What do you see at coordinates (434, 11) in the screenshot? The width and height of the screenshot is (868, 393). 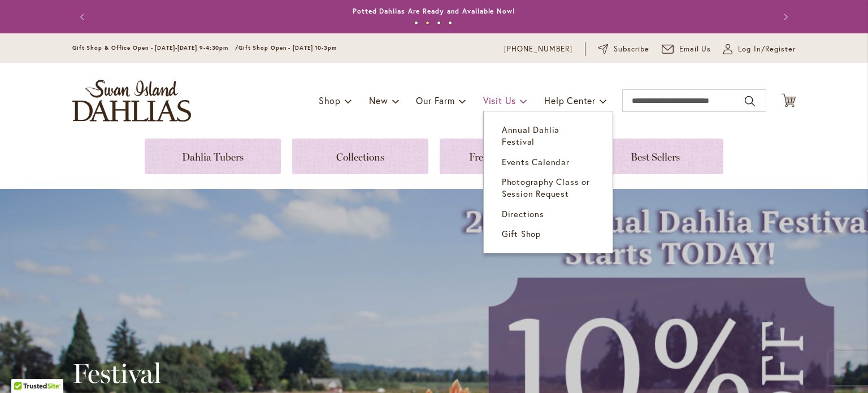 I see `a: Potted Dahlias Are Ready and Available Now!` at bounding box center [434, 11].